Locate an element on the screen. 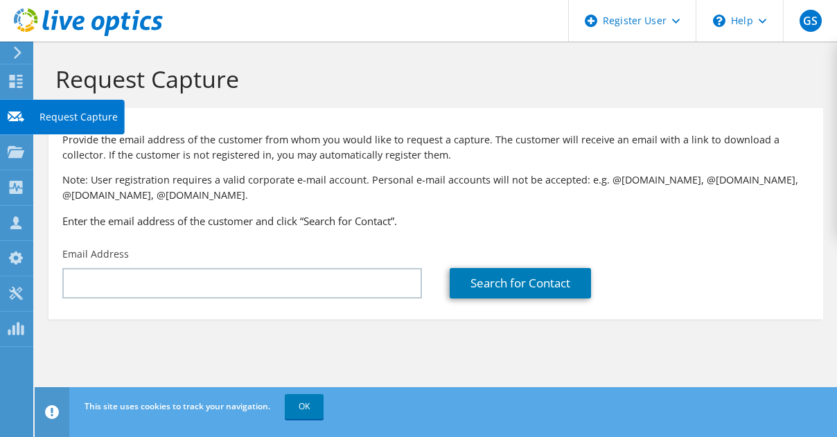 This screenshot has width=837, height=437. label: Email Address is located at coordinates (96, 254).